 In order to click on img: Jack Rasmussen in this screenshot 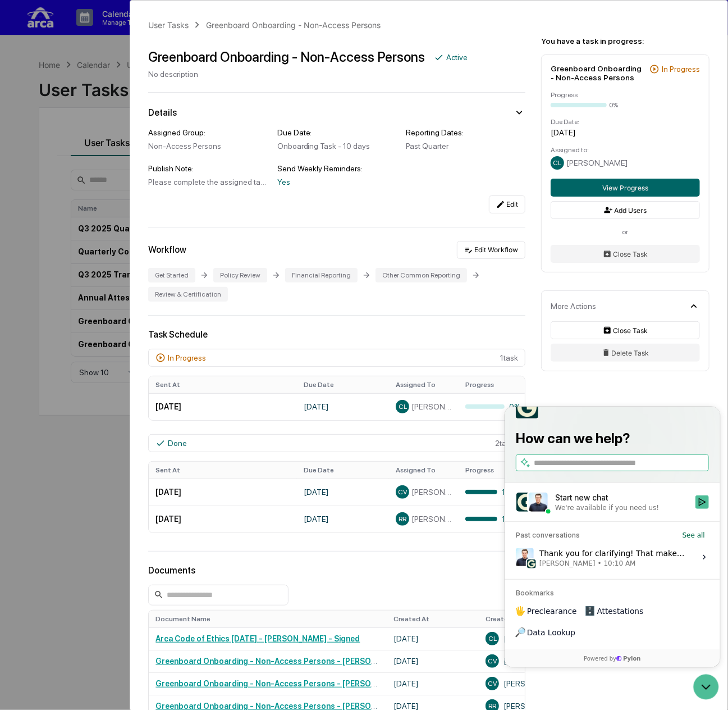, I will do `click(20, 151)`.